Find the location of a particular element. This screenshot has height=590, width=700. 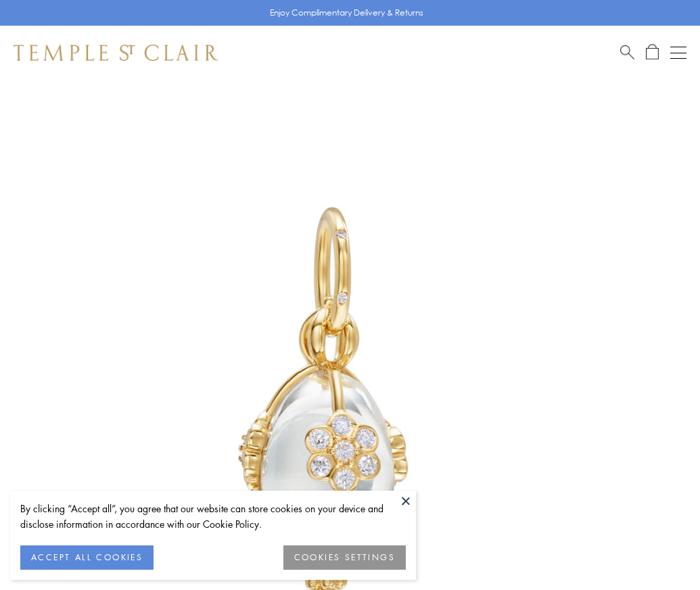

p: Enjoy Complimentary Delivery & Returns is located at coordinates (346, 13).